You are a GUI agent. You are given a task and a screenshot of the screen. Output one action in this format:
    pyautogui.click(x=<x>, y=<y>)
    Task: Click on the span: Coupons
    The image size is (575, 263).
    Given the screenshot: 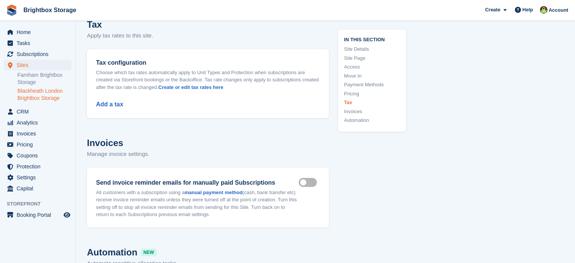 What is the action you would take?
    pyautogui.click(x=39, y=155)
    